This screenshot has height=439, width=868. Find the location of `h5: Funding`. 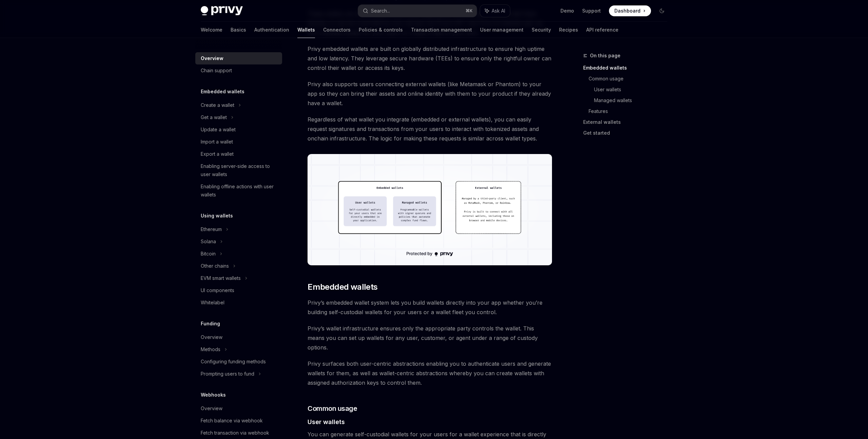

h5: Funding is located at coordinates (210, 324).